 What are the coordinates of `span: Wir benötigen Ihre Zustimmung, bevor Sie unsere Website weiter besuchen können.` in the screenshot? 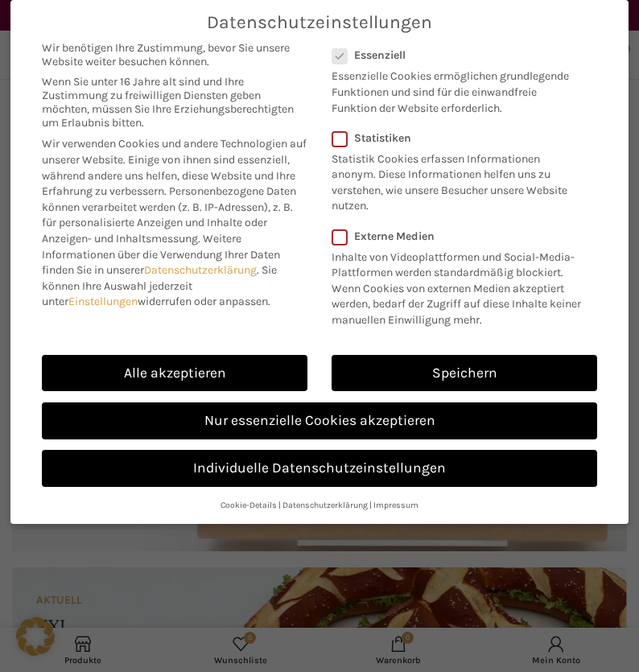 It's located at (175, 54).